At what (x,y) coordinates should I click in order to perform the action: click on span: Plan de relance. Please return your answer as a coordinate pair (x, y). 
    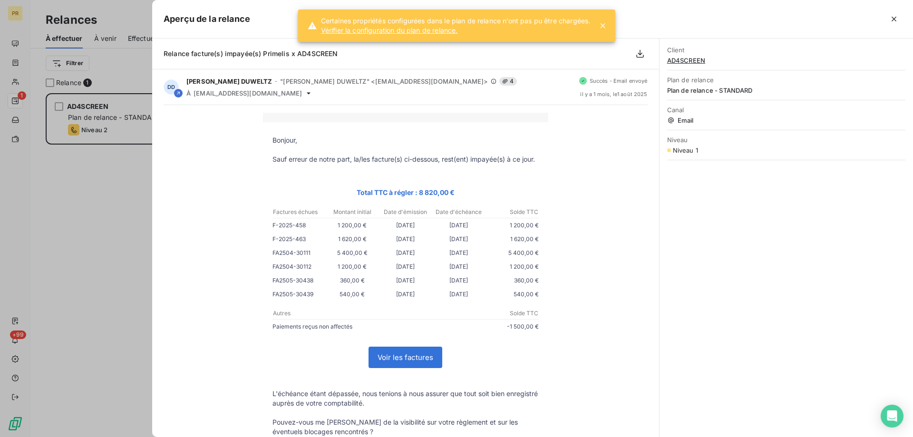
    Looking at the image, I should click on (786, 80).